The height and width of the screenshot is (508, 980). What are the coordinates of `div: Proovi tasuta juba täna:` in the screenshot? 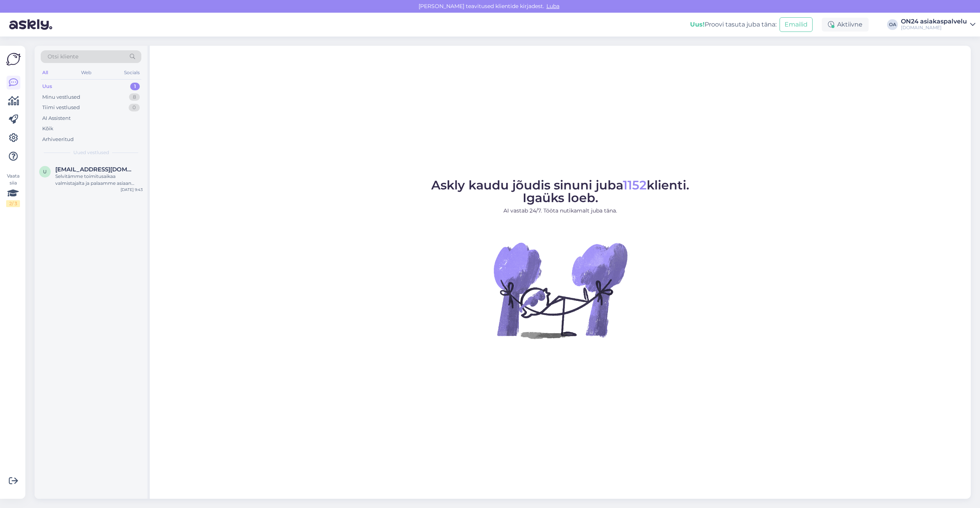 It's located at (733, 25).